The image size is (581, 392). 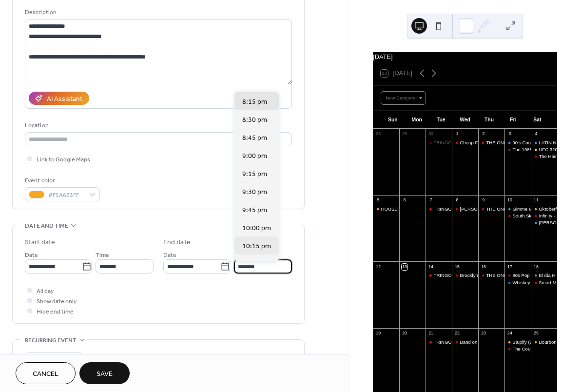 What do you see at coordinates (513, 120) in the screenshot?
I see `div: Fri` at bounding box center [513, 120].